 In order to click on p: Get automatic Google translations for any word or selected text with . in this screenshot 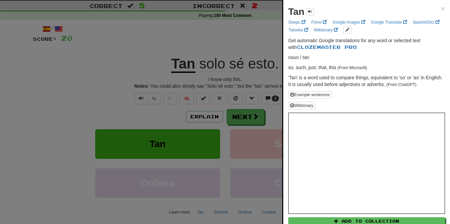, I will do `click(367, 44)`.